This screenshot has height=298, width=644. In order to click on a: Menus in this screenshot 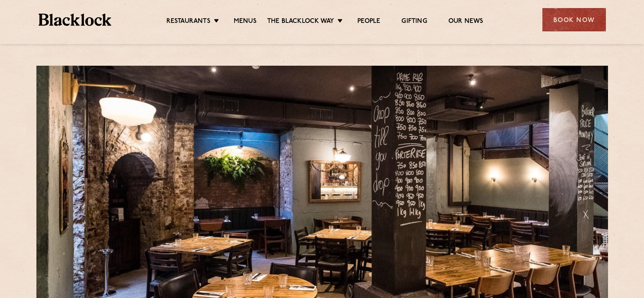, I will do `click(245, 22)`.